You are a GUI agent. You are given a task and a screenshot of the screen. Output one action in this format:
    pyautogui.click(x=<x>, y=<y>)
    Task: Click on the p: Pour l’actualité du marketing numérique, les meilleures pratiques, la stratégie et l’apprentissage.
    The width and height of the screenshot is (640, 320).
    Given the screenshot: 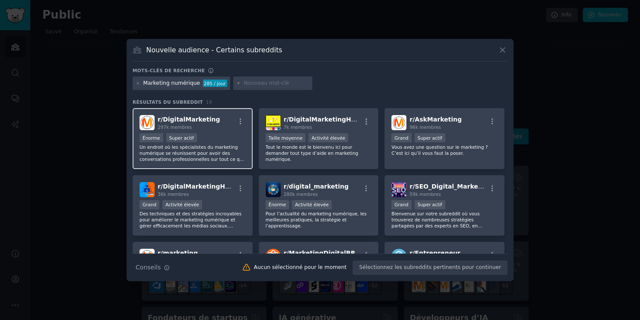 What is the action you would take?
    pyautogui.click(x=319, y=220)
    